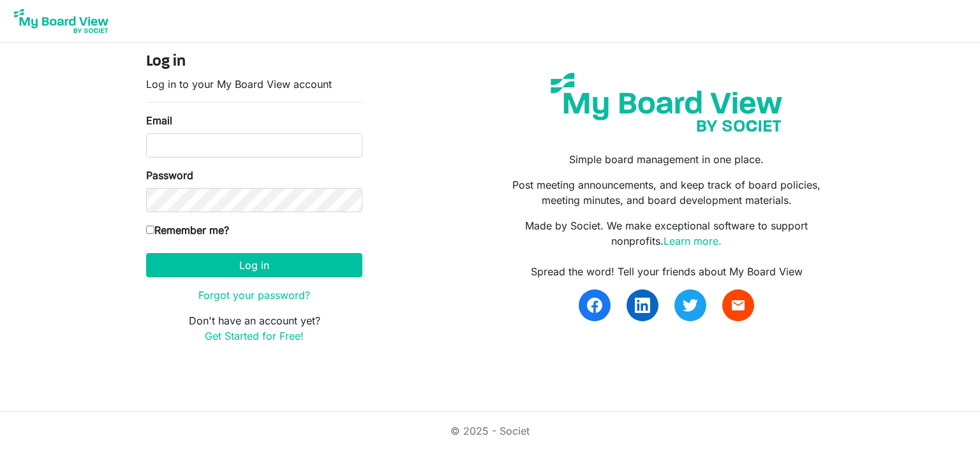  Describe the element at coordinates (159, 120) in the screenshot. I see `label: Email` at that location.